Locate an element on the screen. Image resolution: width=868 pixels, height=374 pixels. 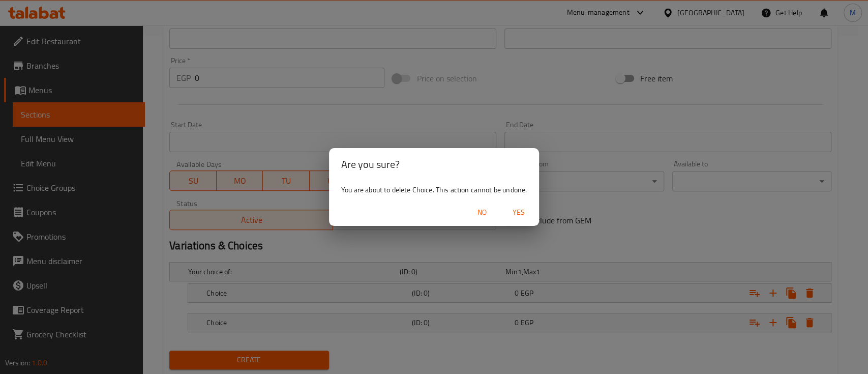
button: Yes is located at coordinates (519, 212).